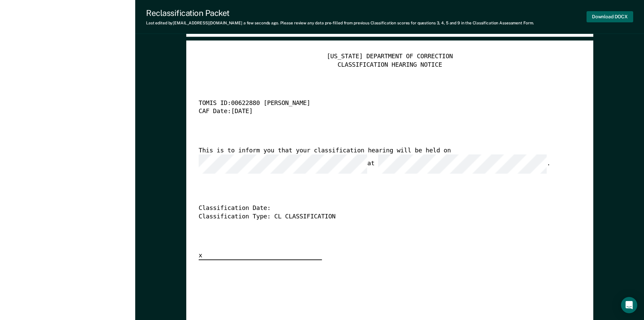 The image size is (644, 320). I want to click on button: Download DOCX, so click(610, 17).